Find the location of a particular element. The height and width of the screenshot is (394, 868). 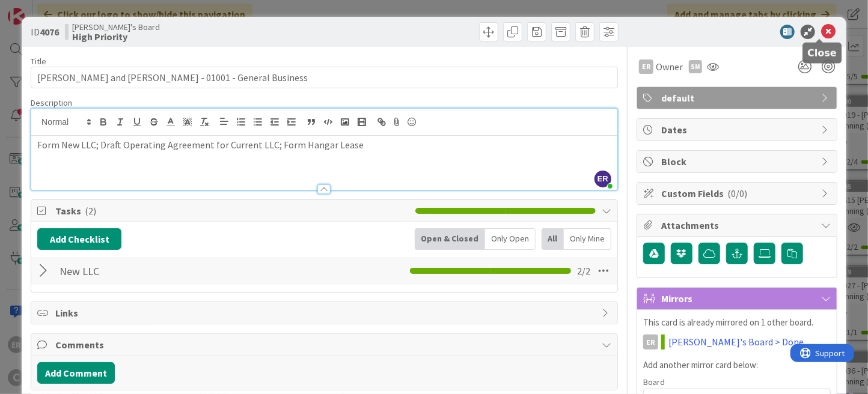

span: Board is located at coordinates (654, 382).